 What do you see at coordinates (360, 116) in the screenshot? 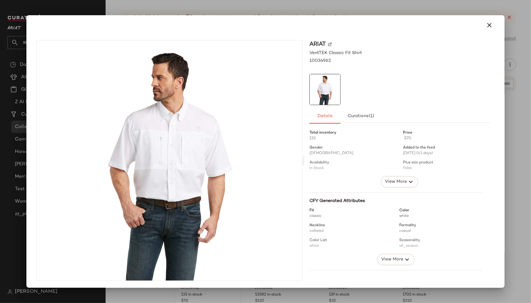
I see `span: Curations` at bounding box center [360, 116].